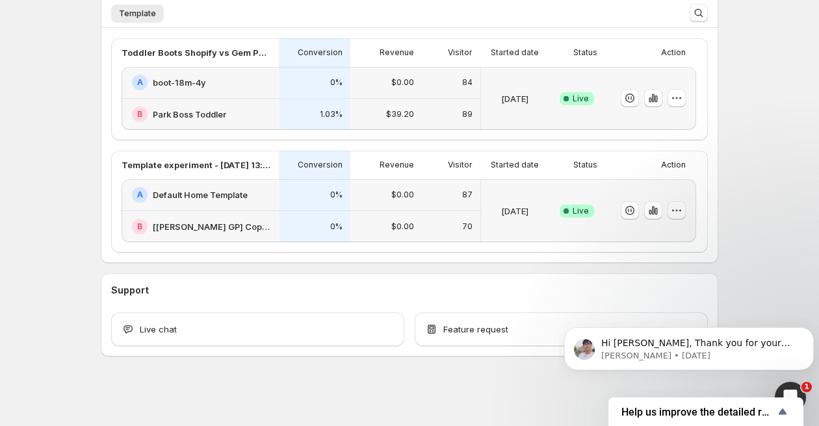 This screenshot has height=426, width=819. Describe the element at coordinates (158, 329) in the screenshot. I see `span: Live chat` at that location.